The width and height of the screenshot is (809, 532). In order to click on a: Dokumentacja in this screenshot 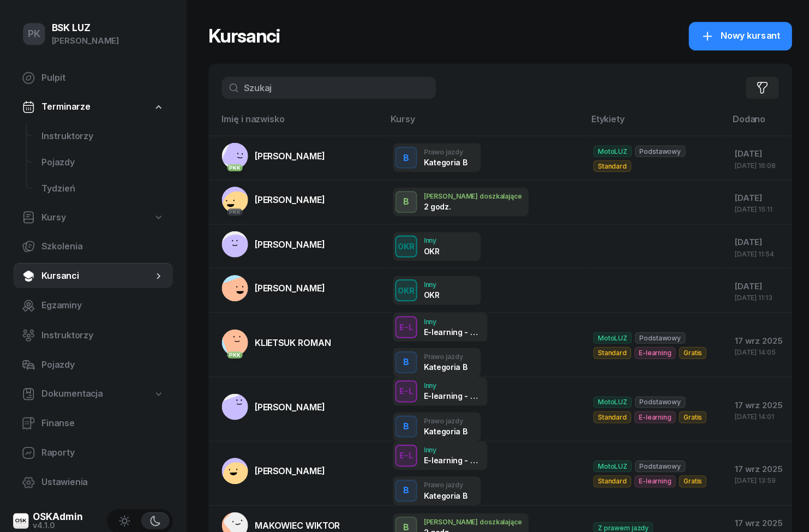, I will do `click(92, 392)`.